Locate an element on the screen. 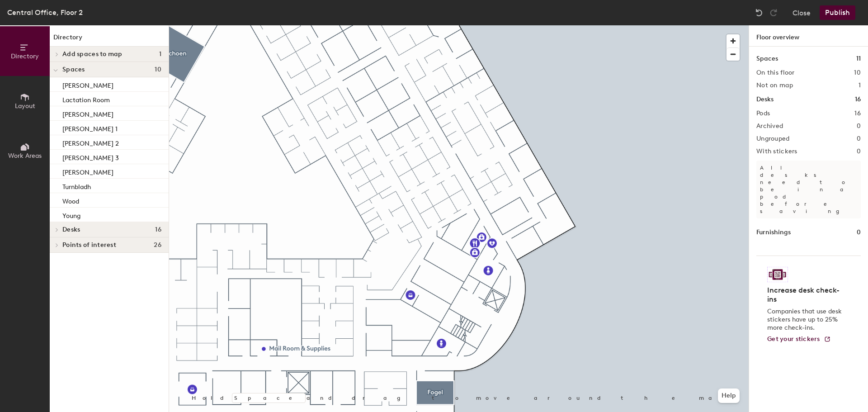 The image size is (868, 412). span: Points of interest is located at coordinates (89, 245).